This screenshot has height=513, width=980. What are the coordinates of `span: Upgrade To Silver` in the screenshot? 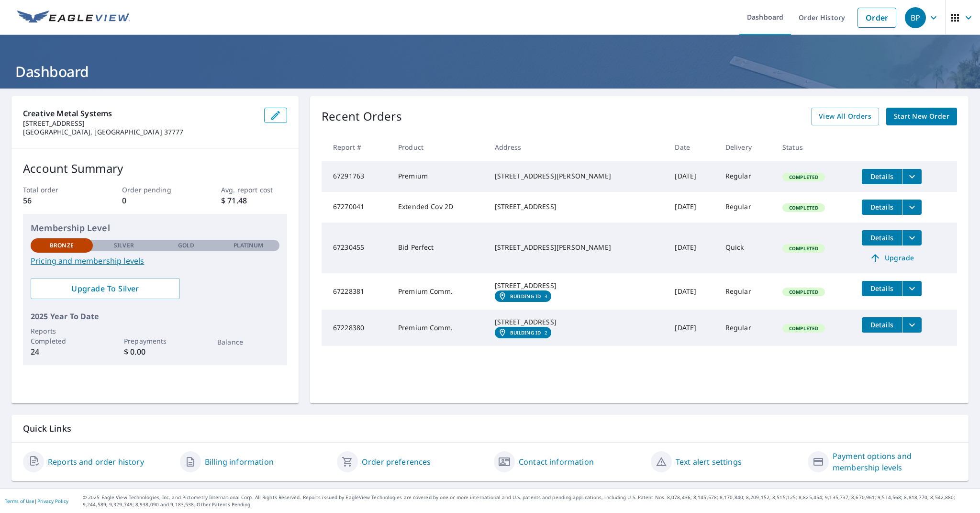 It's located at (105, 288).